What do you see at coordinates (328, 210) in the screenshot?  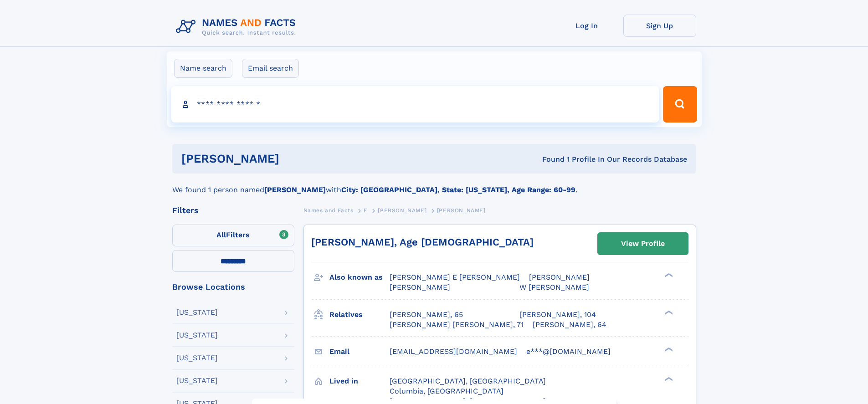 I see `a: Names and Facts` at bounding box center [328, 210].